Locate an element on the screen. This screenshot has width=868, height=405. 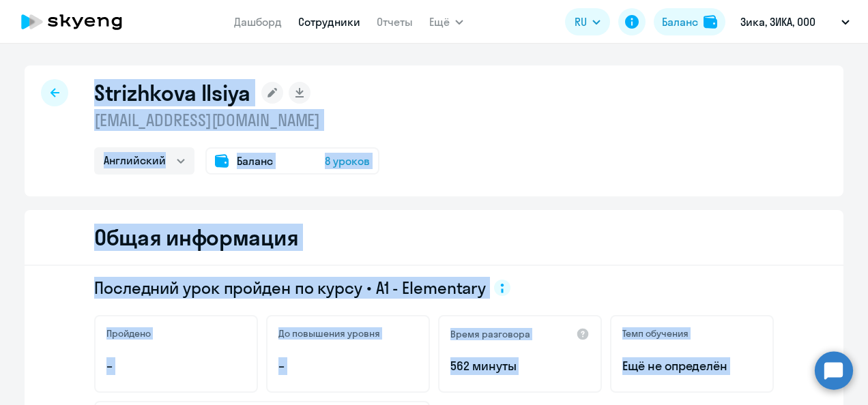
button: Зика, ЗИКА, ООО is located at coordinates (795, 22).